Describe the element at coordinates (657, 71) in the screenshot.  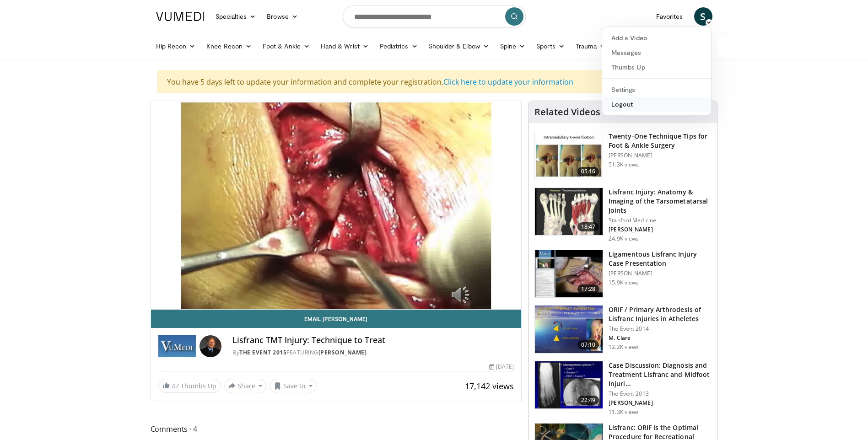
I see `div: S` at that location.